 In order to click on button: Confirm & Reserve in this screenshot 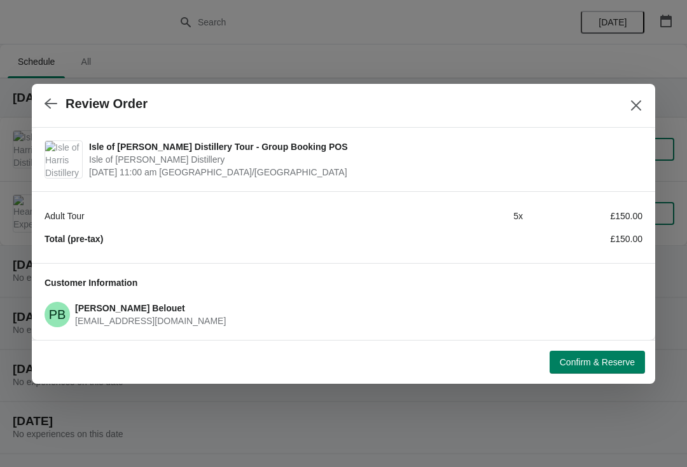, I will do `click(597, 362)`.